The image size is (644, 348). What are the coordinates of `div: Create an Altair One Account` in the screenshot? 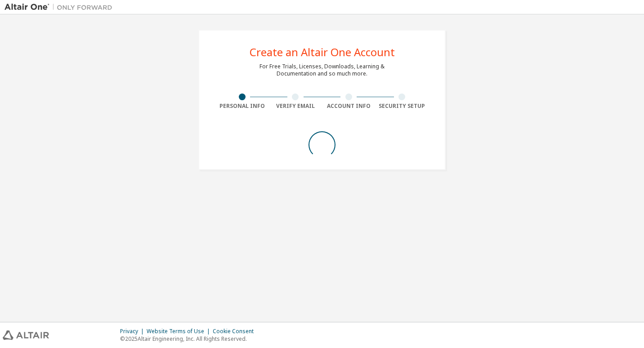 It's located at (322, 52).